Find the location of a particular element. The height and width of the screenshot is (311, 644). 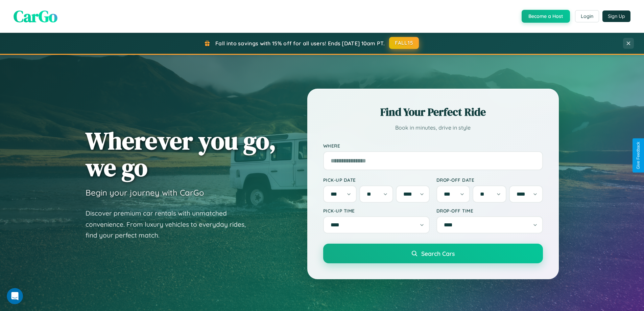

div: Give Feedback is located at coordinates (638, 156).